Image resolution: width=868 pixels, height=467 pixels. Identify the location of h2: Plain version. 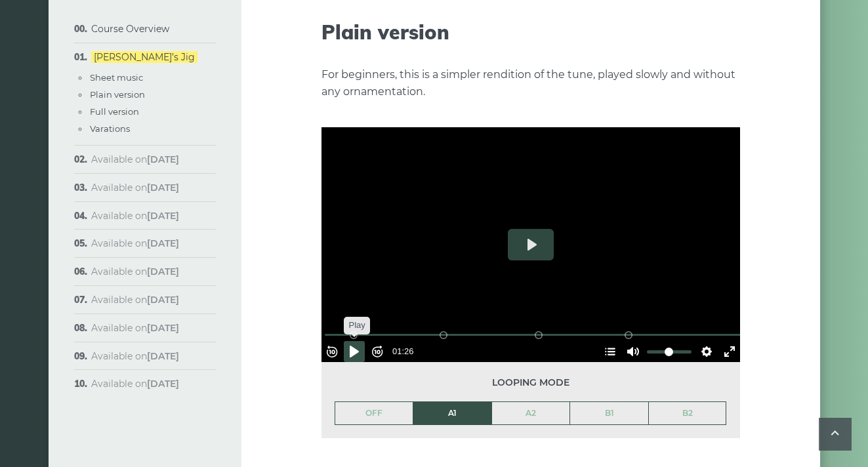
(531, 33).